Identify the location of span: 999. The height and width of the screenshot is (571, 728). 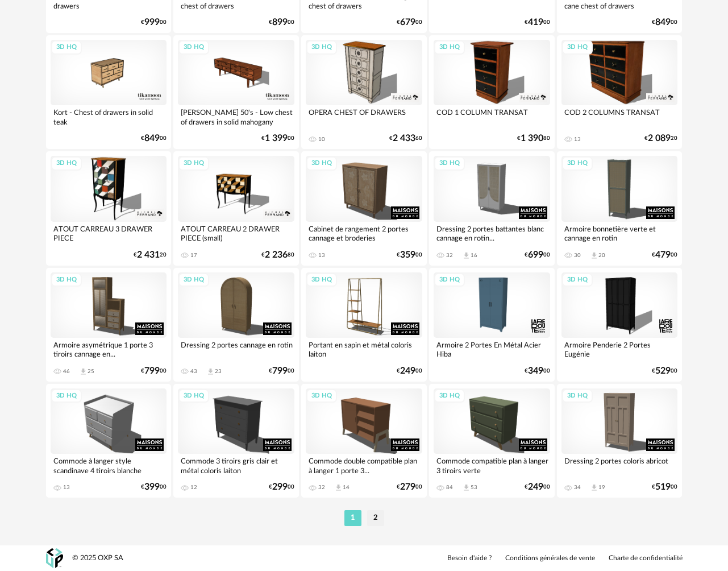
(152, 22).